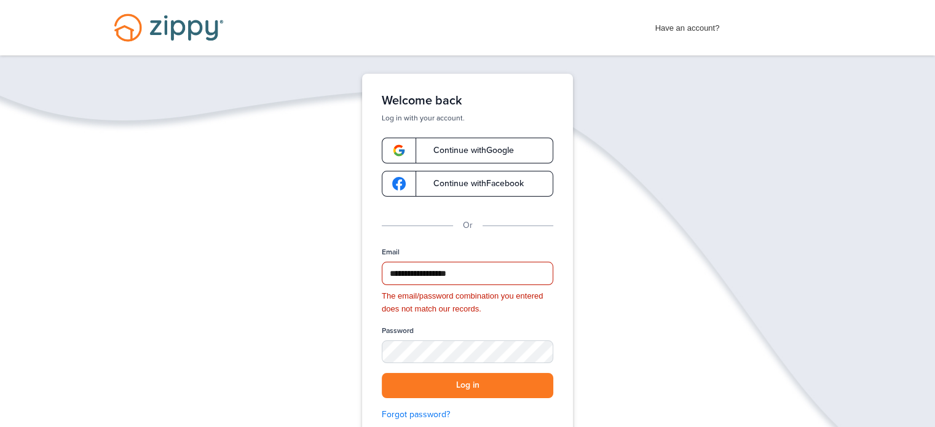 Image resolution: width=935 pixels, height=427 pixels. I want to click on label: Email, so click(390, 252).